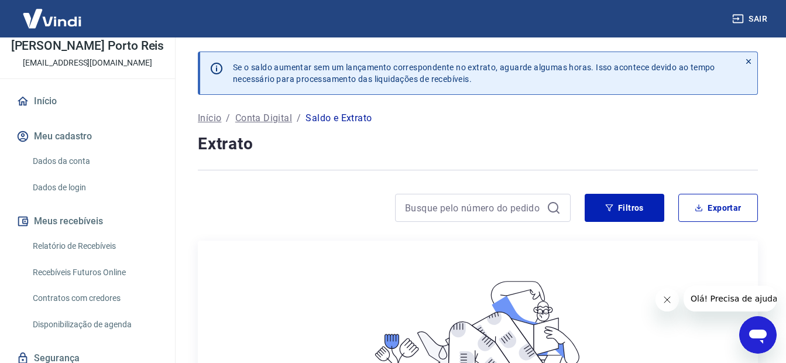 This screenshot has height=363, width=786. Describe the element at coordinates (474, 208) in the screenshot. I see `input: Busque pelo número do pedido` at that location.